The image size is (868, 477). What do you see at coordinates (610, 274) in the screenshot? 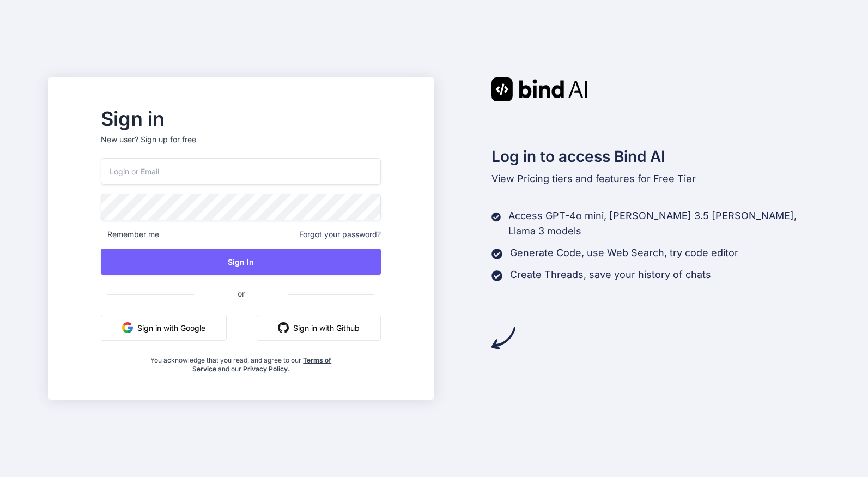
I see `p: Create Threads, save your history of chats` at bounding box center [610, 274].